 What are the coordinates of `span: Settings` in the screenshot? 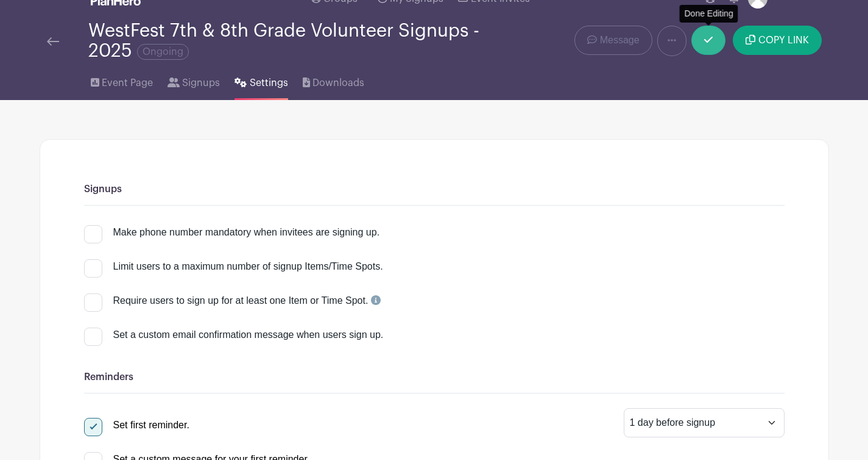 It's located at (268, 83).